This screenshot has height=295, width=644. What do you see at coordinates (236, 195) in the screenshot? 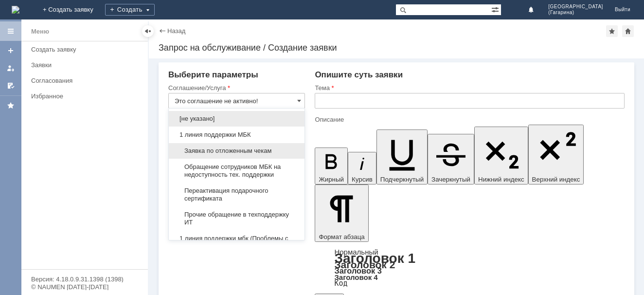
I see `span: Переактивация подарочного сертификата` at bounding box center [236, 195].